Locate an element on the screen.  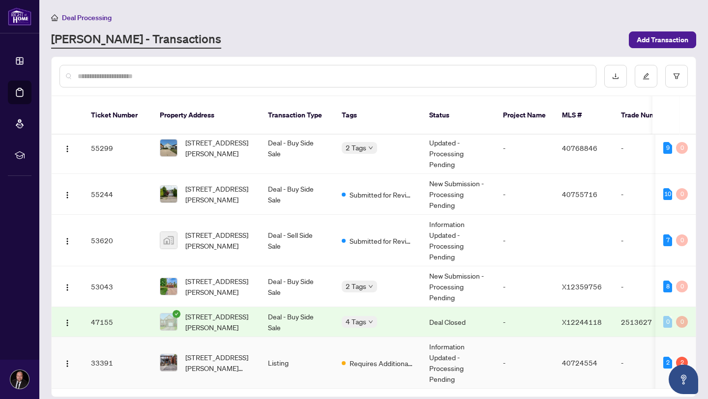
span: Deal Processing is located at coordinates (87, 18).